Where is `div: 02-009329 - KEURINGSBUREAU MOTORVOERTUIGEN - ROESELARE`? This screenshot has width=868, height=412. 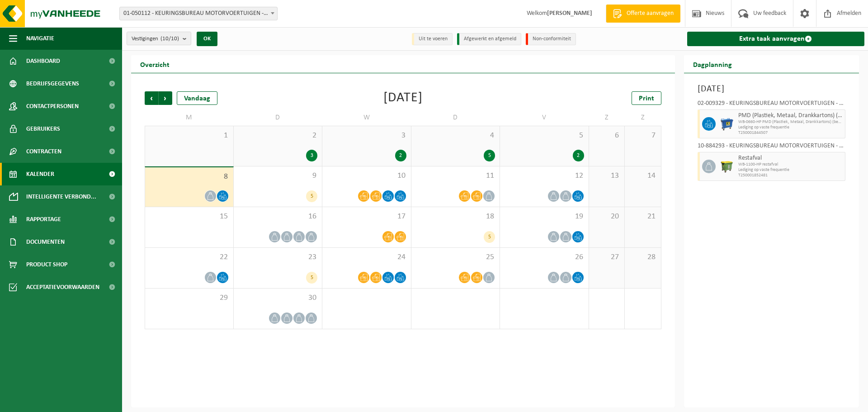 div: 02-009329 - KEURINGSBUREAU MOTORVOERTUIGEN - ROESELARE is located at coordinates (772, 105).